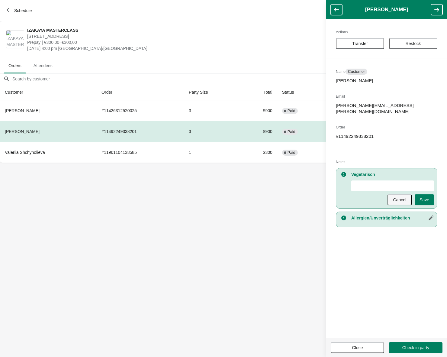 The width and height of the screenshot is (447, 357). What do you see at coordinates (400, 200) in the screenshot?
I see `span: Cancel` at bounding box center [400, 200].